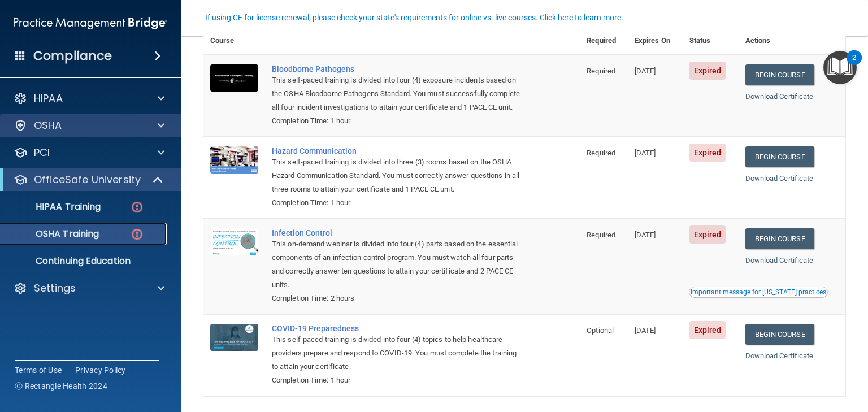  I want to click on div: If using CE for license renewal, please check your state's requirements for online vs. live cours..., so click(414, 18).